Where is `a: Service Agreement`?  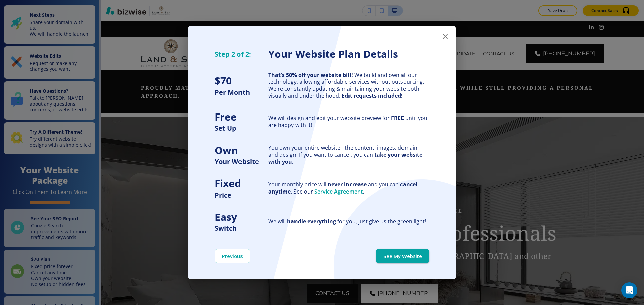
a: Service Agreement is located at coordinates (339, 192).